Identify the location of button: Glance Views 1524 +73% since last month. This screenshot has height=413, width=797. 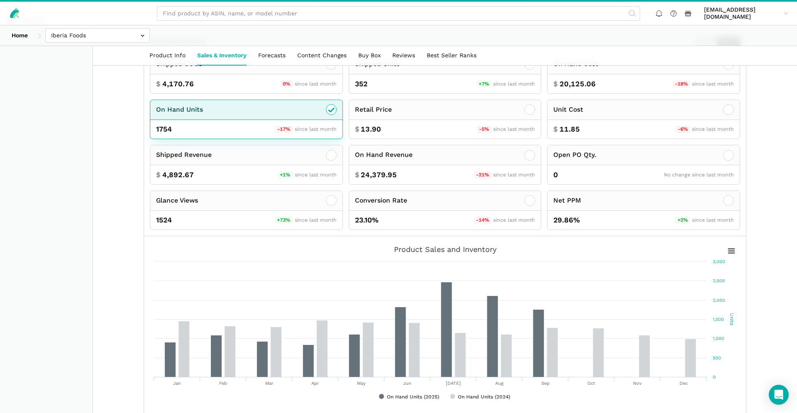
(246, 210).